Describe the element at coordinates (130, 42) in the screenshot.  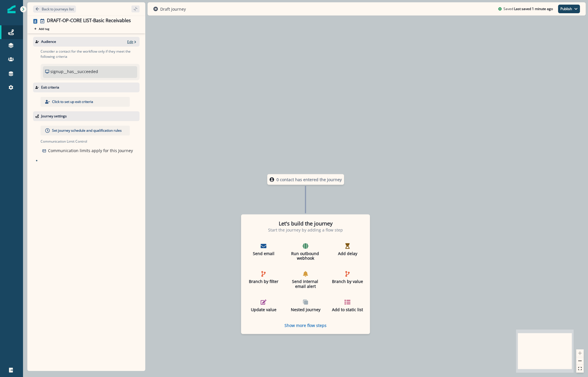
I see `p: Edit` at that location.